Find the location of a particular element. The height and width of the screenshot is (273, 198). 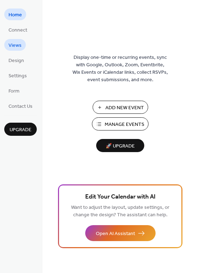

a: Design is located at coordinates (16, 60).